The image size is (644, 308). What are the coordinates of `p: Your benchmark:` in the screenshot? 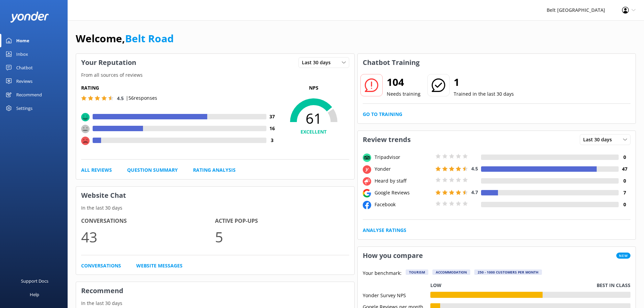 It's located at (382, 273).